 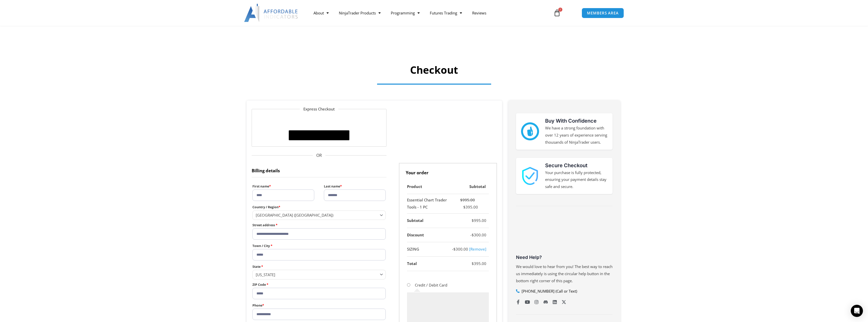 What do you see at coordinates (271, 13) in the screenshot?
I see `img: LogoAI` at bounding box center [271, 13].